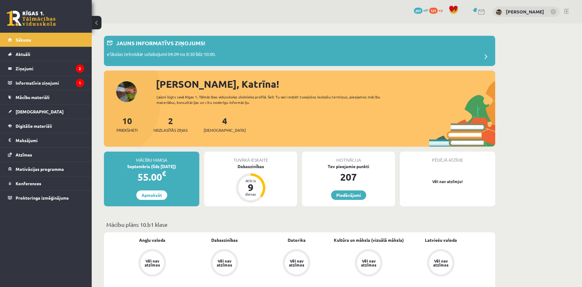 The height and width of the screenshot is (287, 582). Describe the element at coordinates (251, 157) in the screenshot. I see `div: Tuvākā ieskaite` at that location.